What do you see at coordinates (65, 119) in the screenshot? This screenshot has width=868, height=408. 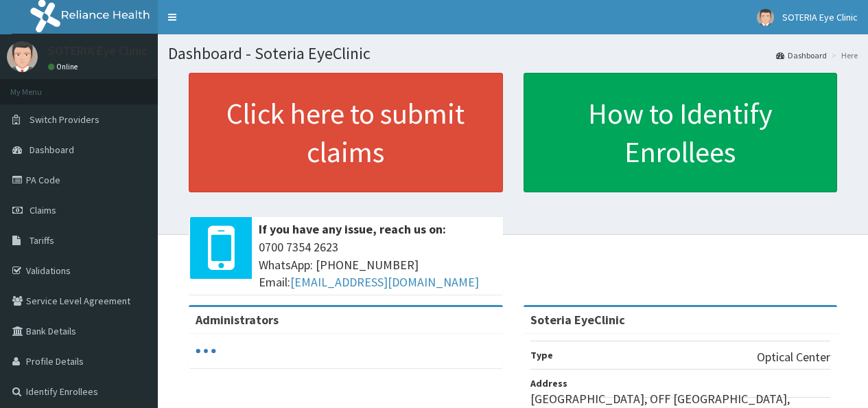 I see `span: Switch Providers` at bounding box center [65, 119].